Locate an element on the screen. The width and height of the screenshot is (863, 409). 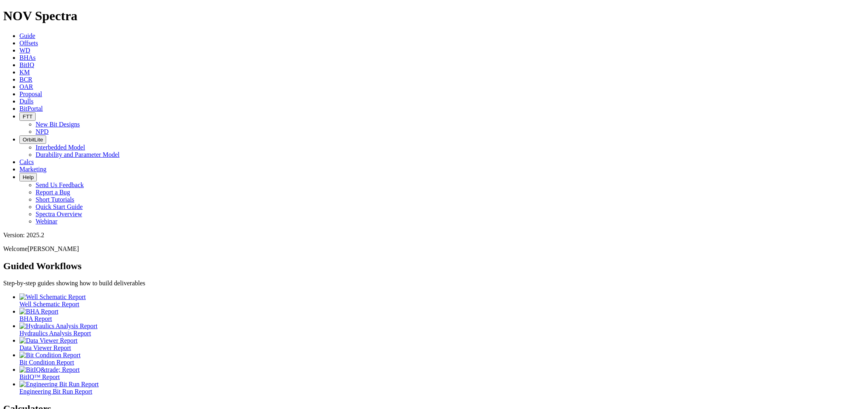
img: Data Viewer Report is located at coordinates (49, 341).